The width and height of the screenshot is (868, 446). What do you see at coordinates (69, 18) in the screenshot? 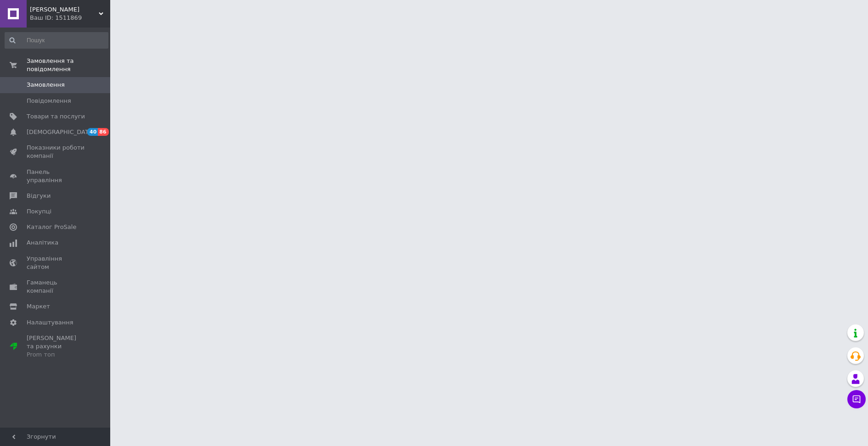
I see `div: Ваш ID: 1511869` at bounding box center [69, 18].